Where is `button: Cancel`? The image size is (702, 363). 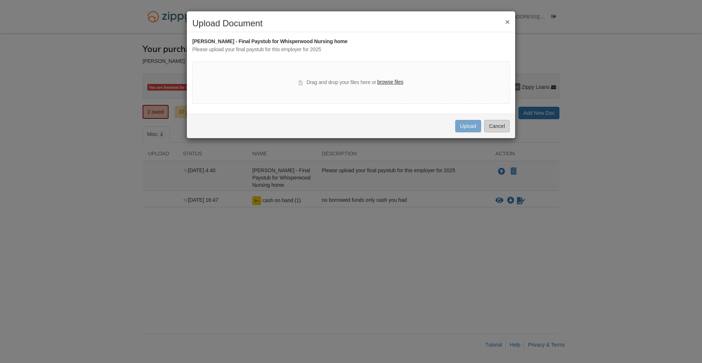 button: Cancel is located at coordinates (497, 126).